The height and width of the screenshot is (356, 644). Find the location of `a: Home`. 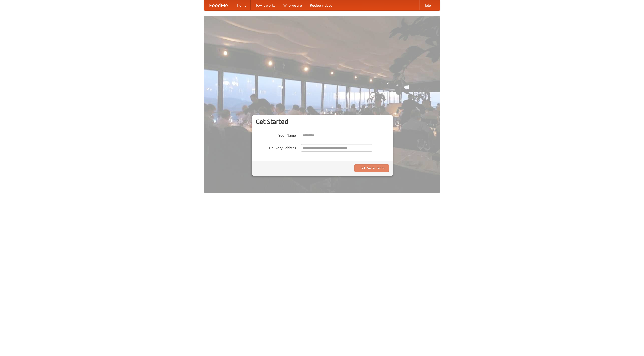

a: Home is located at coordinates (242, 5).